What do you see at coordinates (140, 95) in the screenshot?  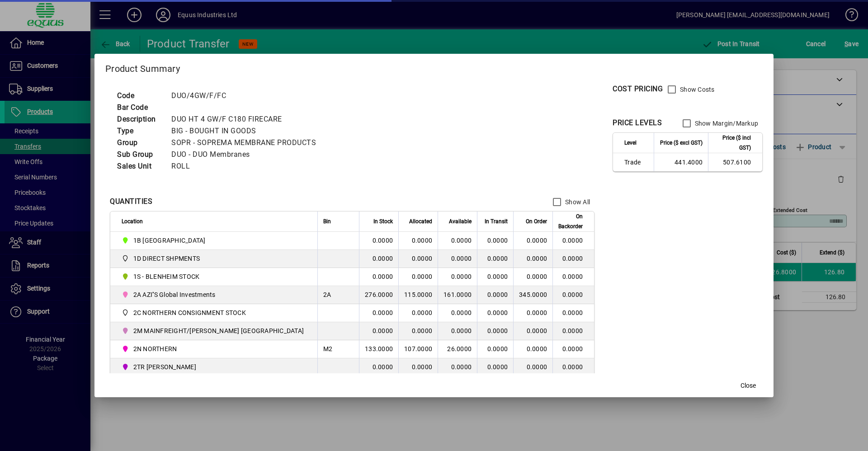 I see `td: Code` at bounding box center [140, 95].